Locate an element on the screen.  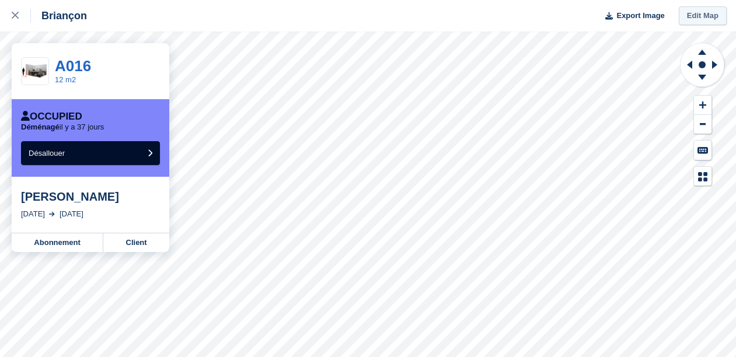
img: arrow-right-light-icn-cde0832a797a2874e46488d9cf13f60e5c3a73dbe684e267c42b8395dfbc2abf.svg is located at coordinates (52, 214).